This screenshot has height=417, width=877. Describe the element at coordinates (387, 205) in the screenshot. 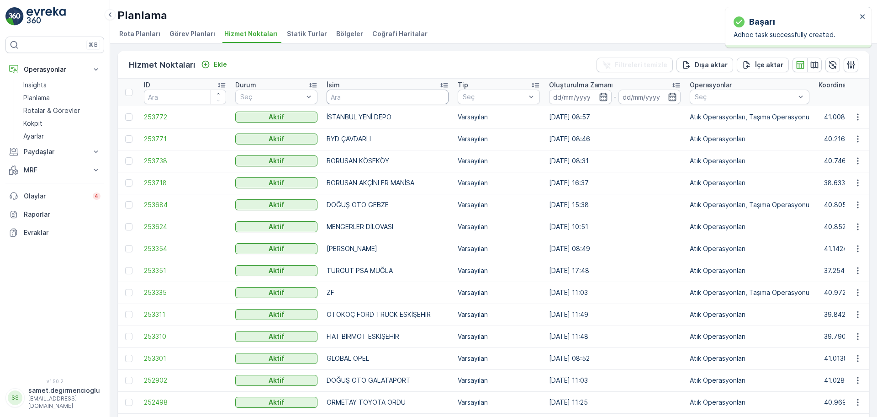

I see `p: DOĞUŞ OTO GEBZE` at that location.